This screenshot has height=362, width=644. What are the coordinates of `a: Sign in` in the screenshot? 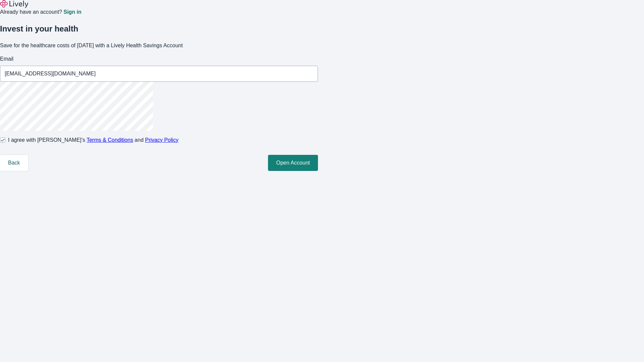 It's located at (72, 12).